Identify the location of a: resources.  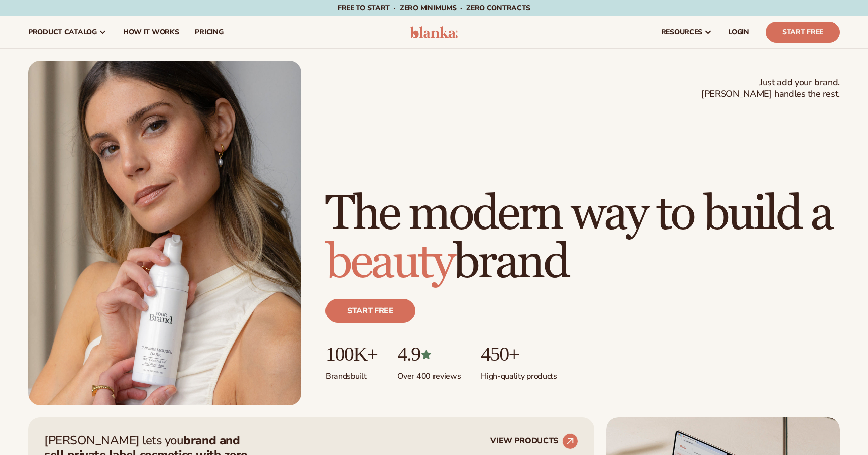
(686, 32).